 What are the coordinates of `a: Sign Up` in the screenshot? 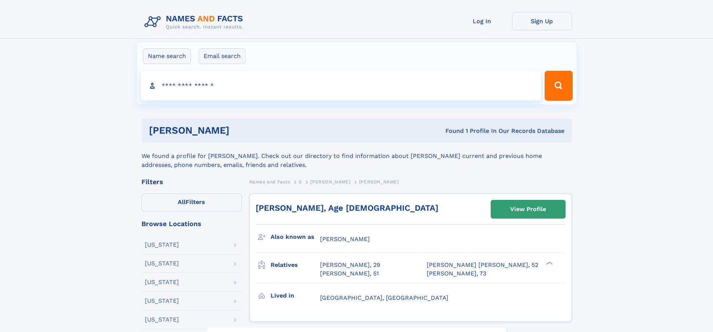 It's located at (542, 21).